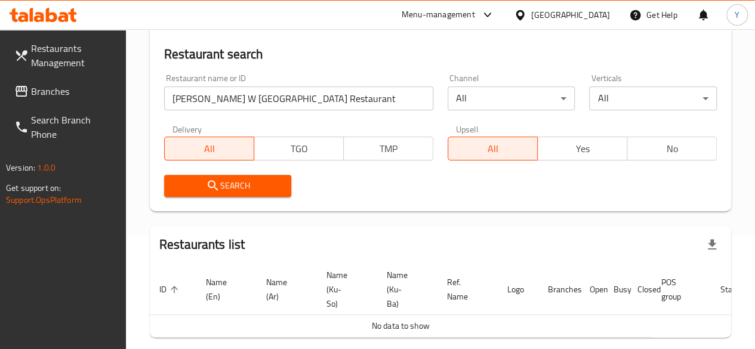 This screenshot has width=755, height=349. I want to click on label: Delivery, so click(187, 129).